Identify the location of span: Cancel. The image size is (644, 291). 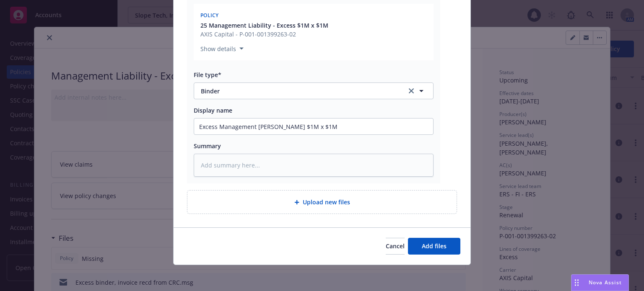
(395, 246).